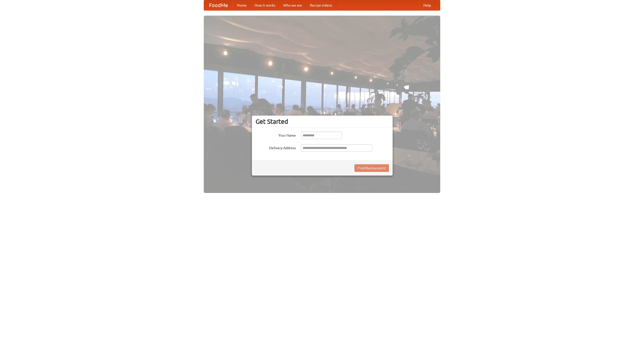 The image size is (644, 356). What do you see at coordinates (322, 122) in the screenshot?
I see `h3: Get Started` at bounding box center [322, 122].